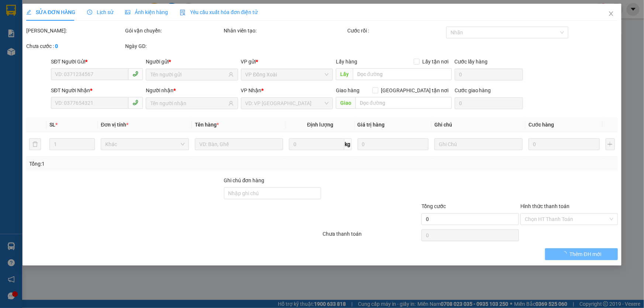 The image size is (644, 308). What do you see at coordinates (611, 14) in the screenshot?
I see `button: Close` at bounding box center [611, 14].